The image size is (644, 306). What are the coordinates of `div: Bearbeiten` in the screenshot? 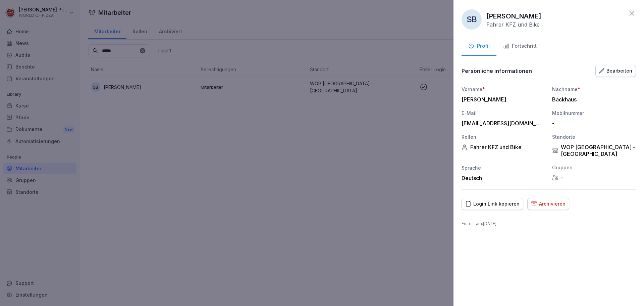 It's located at (615, 71).